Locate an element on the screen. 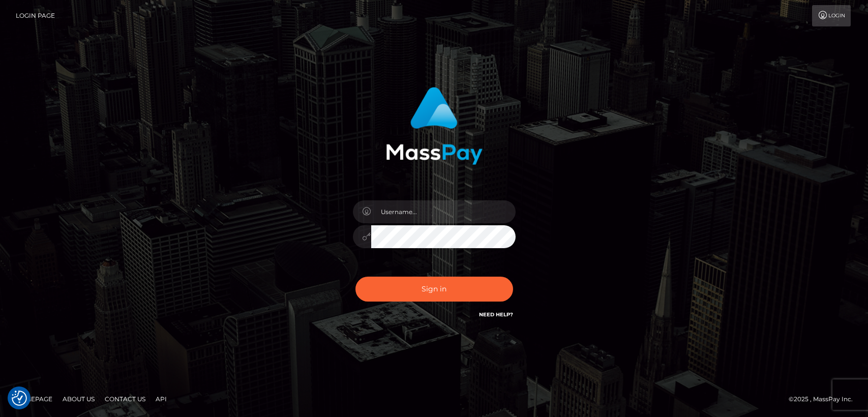 The height and width of the screenshot is (417, 868). button: Consent Preferences is located at coordinates (19, 399).